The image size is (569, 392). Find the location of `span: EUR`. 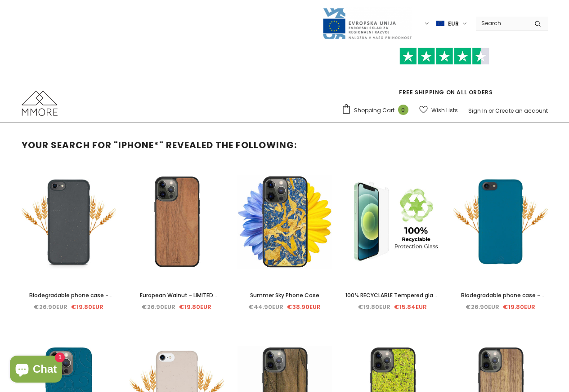

span: EUR is located at coordinates (453, 24).